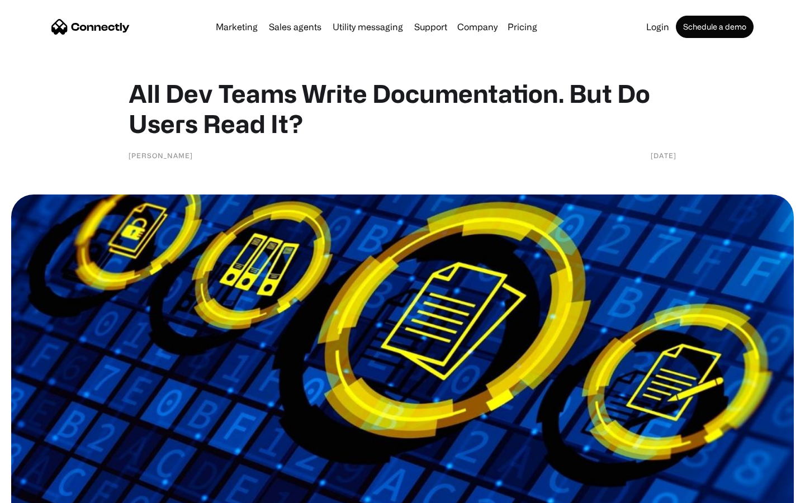 This screenshot has width=805, height=503. What do you see at coordinates (478, 27) in the screenshot?
I see `div: Company` at bounding box center [478, 27].